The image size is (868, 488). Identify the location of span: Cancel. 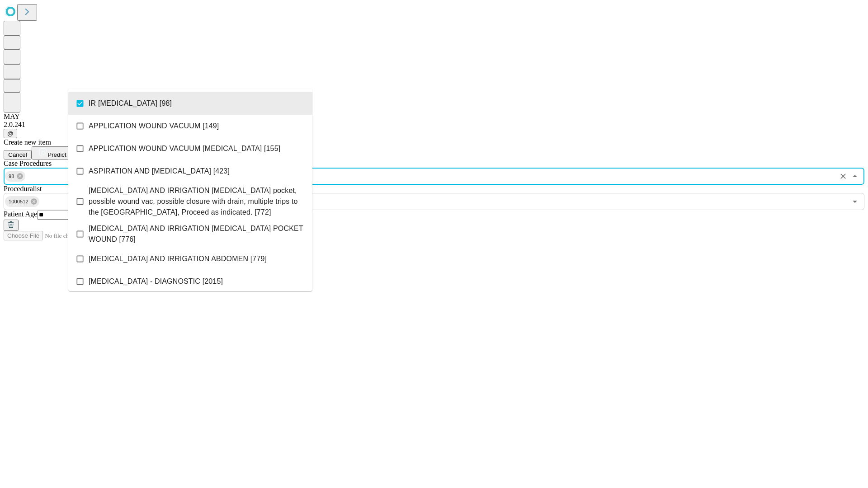
(18, 154).